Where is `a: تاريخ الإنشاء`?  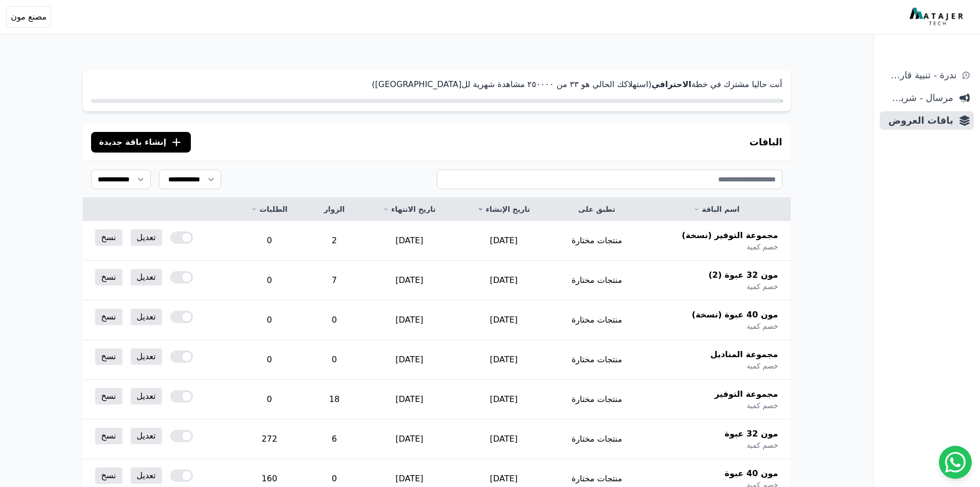 a: تاريخ الإنشاء is located at coordinates (504, 209).